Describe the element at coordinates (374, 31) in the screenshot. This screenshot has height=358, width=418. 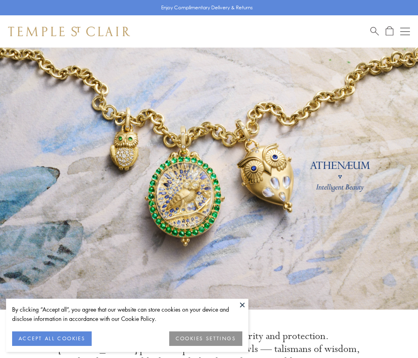
I see `a: Search` at that location.